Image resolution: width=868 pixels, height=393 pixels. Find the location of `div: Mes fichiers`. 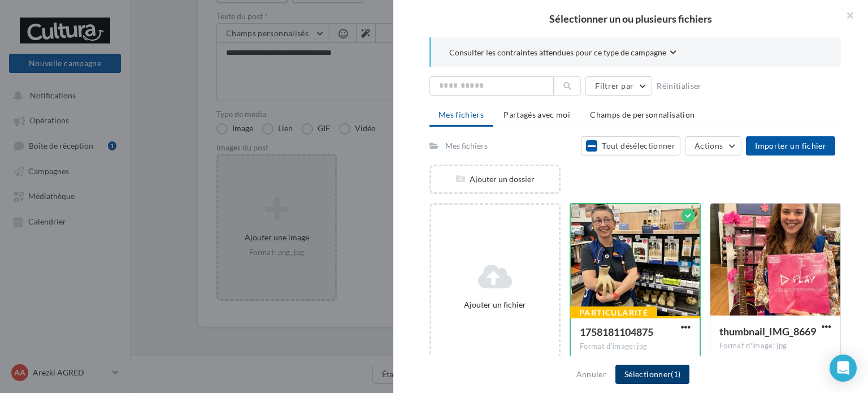

div: Mes fichiers is located at coordinates (466, 146).